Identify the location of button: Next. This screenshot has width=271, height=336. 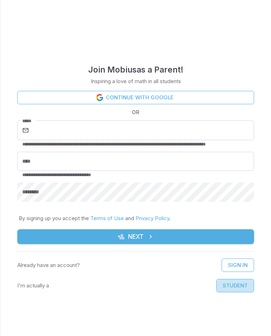
(135, 237).